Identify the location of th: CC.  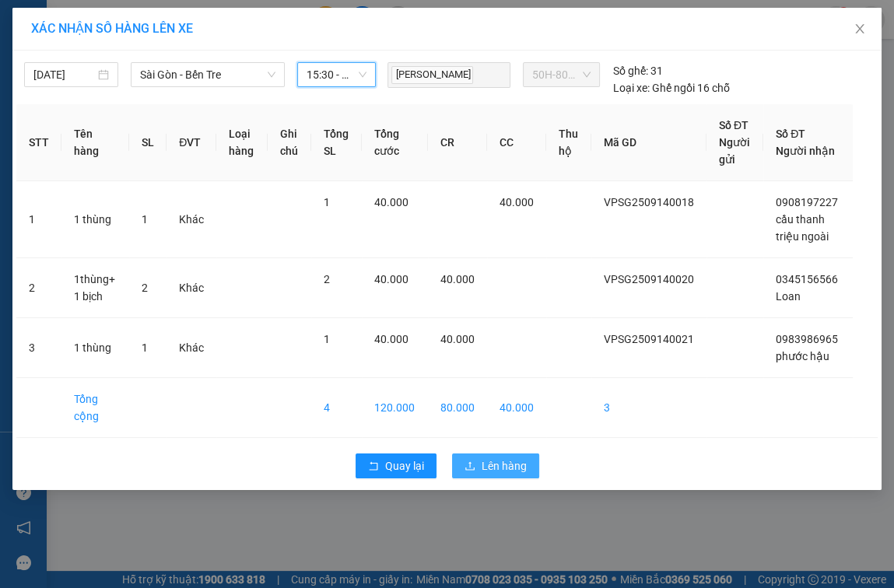
(517, 142).